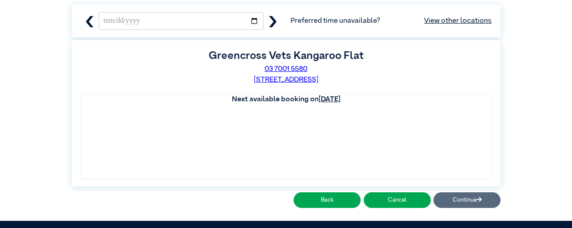  What do you see at coordinates (286, 100) in the screenshot?
I see `th: Next available booking on` at bounding box center [286, 100].